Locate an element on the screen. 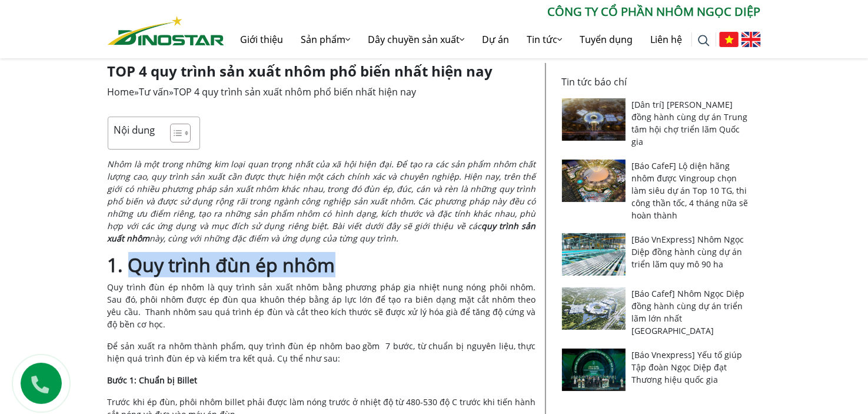 The height and width of the screenshot is (414, 868). a: [Báo CafeF] Lộ diện hãng nhôm được Vingroup chọn làm siêu dự án Top 10 TG, thi công thần tốc, 4 t... is located at coordinates (690, 190).